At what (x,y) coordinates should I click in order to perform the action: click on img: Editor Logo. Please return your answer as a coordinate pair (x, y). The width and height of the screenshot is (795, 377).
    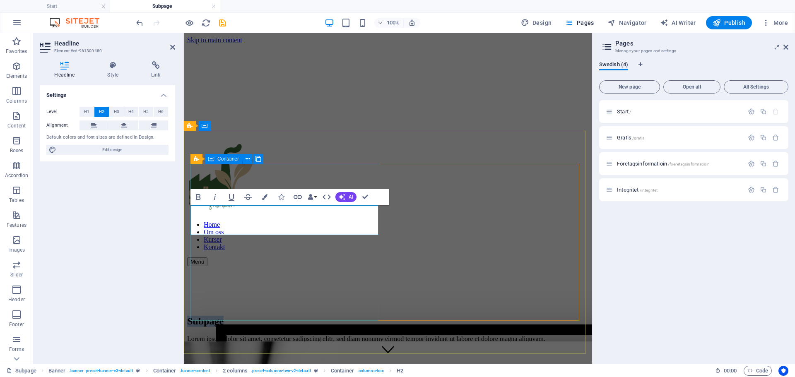
    Looking at the image, I should click on (79, 23).